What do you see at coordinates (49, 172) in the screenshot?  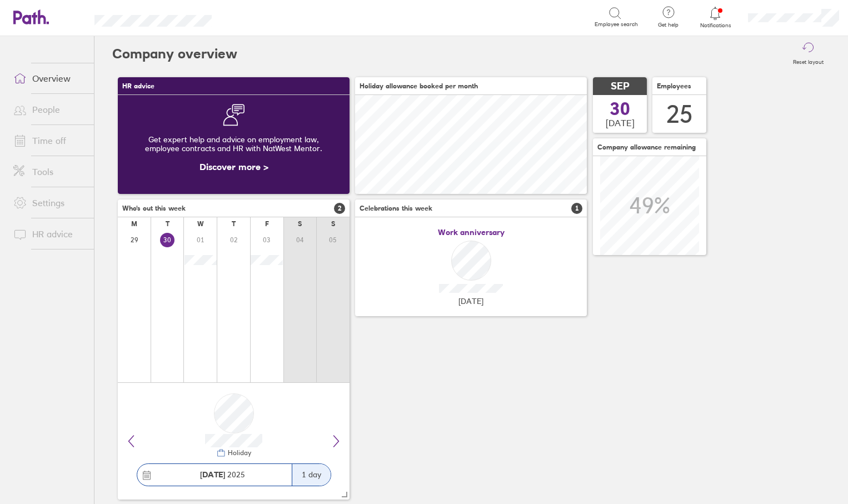 I see `a: Tools` at bounding box center [49, 172].